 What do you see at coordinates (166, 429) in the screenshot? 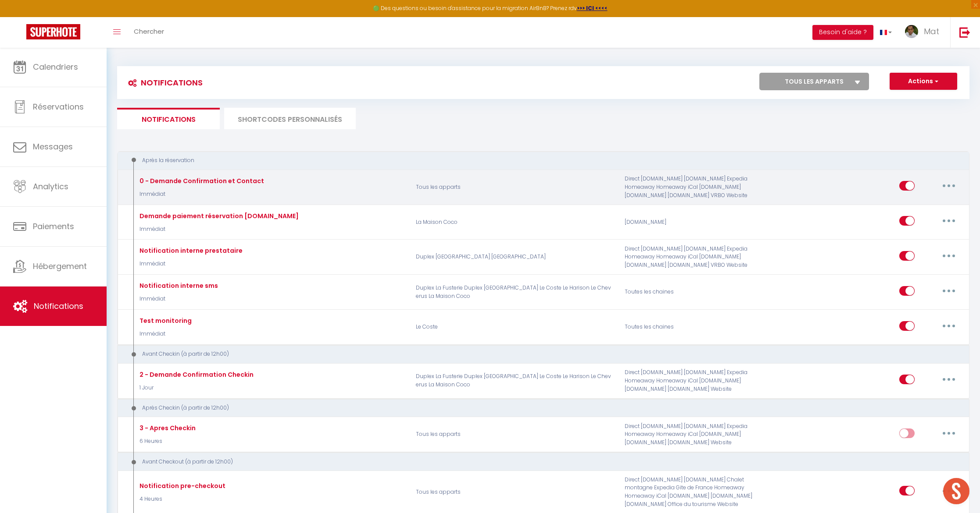
I see `div: 3 - Apres Checkin` at bounding box center [166, 429].